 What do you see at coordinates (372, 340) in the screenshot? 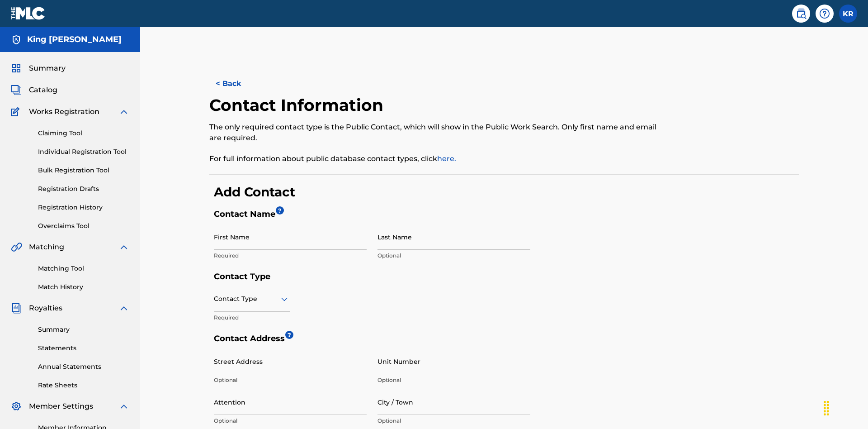
I see `h5: Contact Address` at bounding box center [372, 340].